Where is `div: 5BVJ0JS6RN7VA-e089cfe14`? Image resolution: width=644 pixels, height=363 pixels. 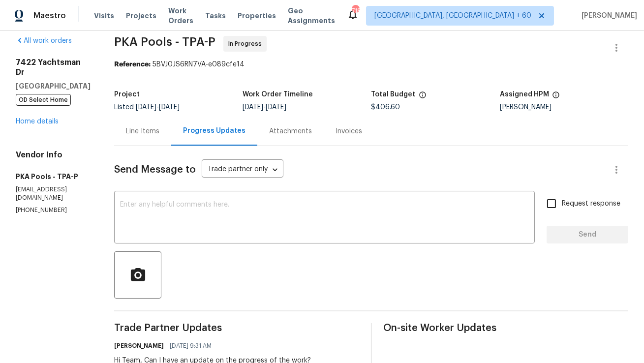
div: 5BVJ0JS6RN7VA-e089cfe14 is located at coordinates (371, 64).